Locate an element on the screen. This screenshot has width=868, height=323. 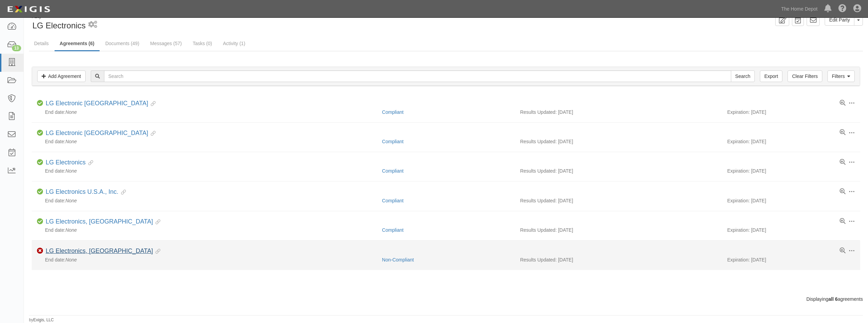
a: Export is located at coordinates (771, 76).